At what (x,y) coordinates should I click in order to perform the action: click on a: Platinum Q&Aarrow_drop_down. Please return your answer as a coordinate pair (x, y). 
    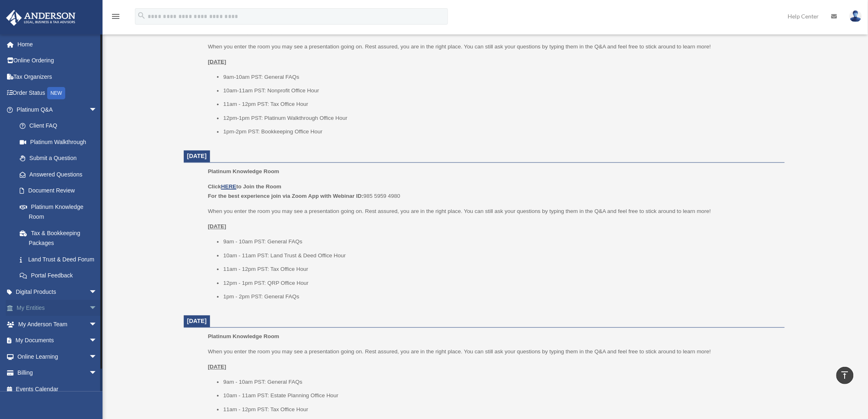
    Looking at the image, I should click on (58, 109).